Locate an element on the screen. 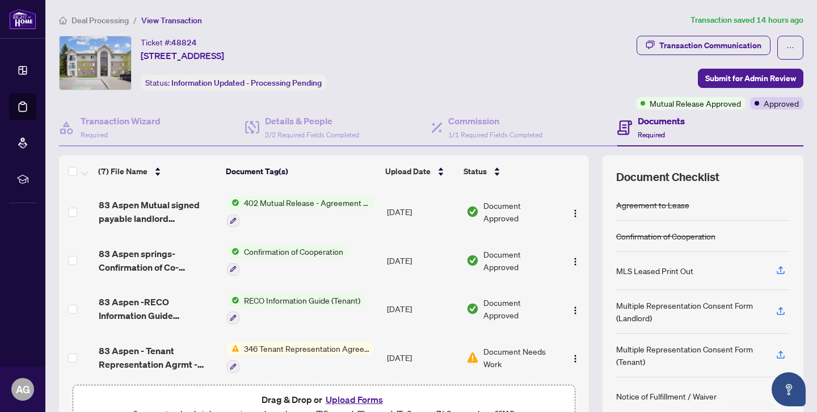  span: Upload Date is located at coordinates (408, 171).